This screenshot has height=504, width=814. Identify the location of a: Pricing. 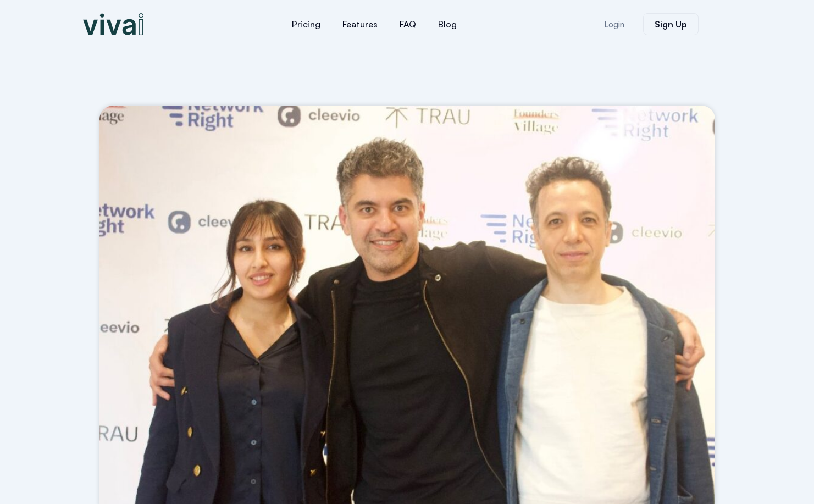
(306, 24).